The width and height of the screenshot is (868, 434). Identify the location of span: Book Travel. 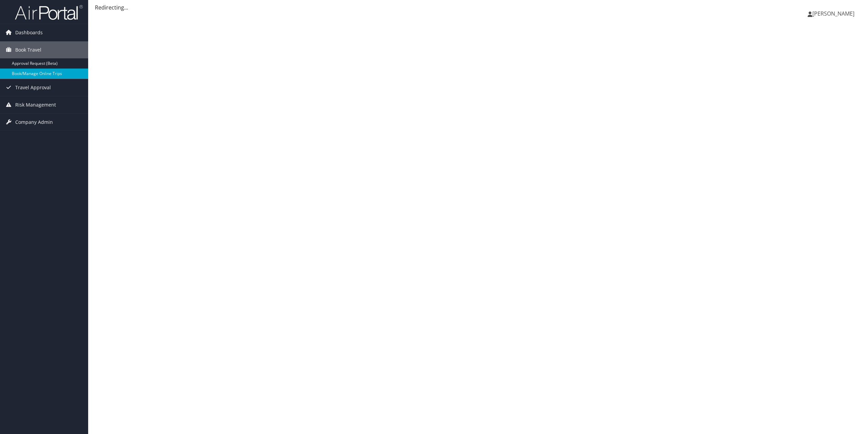
(28, 50).